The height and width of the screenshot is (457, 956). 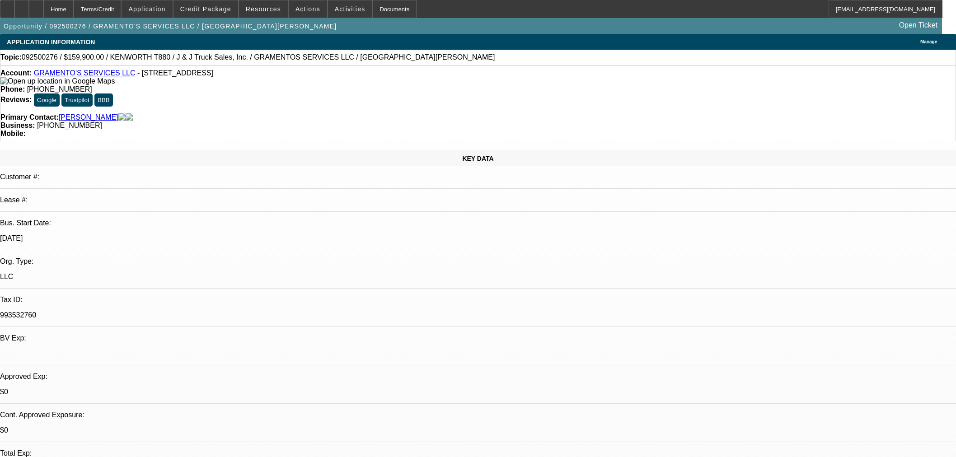 What do you see at coordinates (350, 9) in the screenshot?
I see `button: Activities` at bounding box center [350, 9].